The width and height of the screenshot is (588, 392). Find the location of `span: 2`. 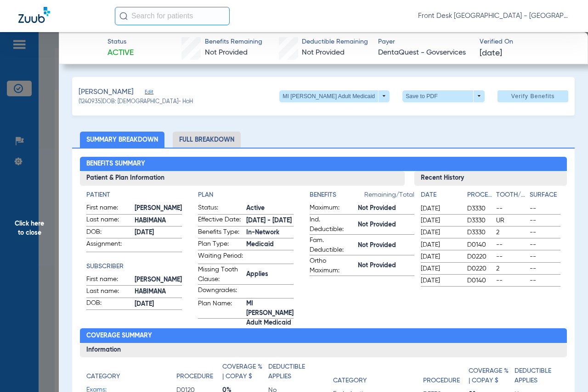

span: 2 is located at coordinates (511, 269).